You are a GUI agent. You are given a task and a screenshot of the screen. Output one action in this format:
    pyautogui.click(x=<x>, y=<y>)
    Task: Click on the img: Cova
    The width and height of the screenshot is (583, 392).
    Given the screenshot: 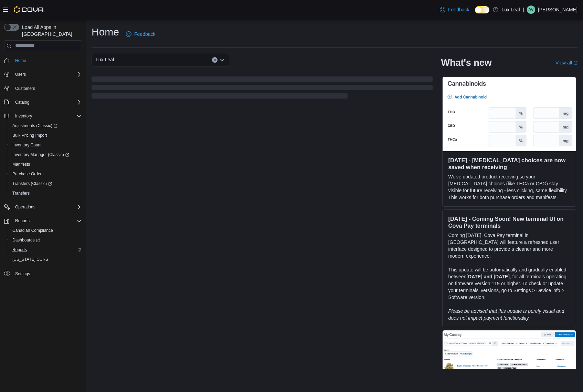 What is the action you would take?
    pyautogui.click(x=29, y=10)
    